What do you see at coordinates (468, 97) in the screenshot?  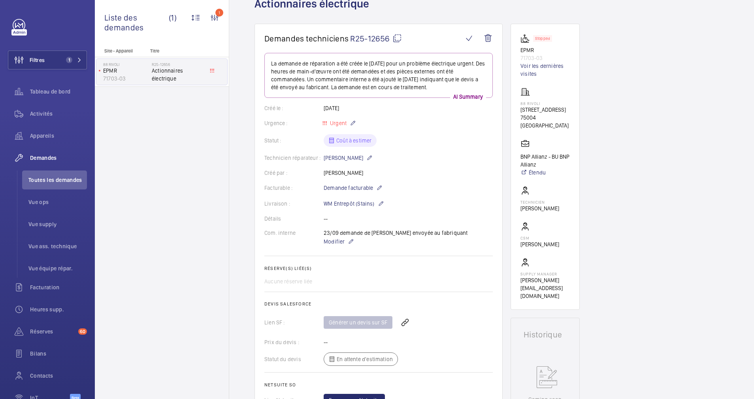 I see `p: AI Summary` at bounding box center [468, 97].